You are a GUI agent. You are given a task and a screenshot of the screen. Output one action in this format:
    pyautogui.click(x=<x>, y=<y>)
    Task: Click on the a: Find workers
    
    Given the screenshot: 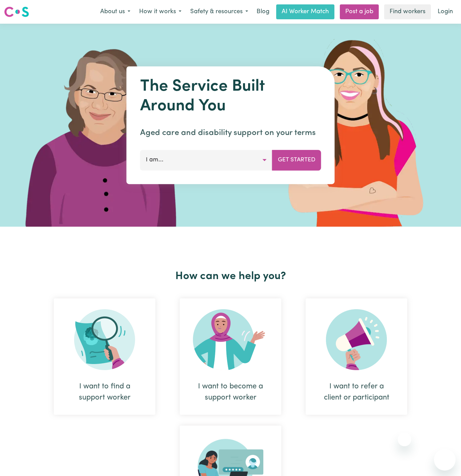 What is the action you would take?
    pyautogui.click(x=408, y=12)
    